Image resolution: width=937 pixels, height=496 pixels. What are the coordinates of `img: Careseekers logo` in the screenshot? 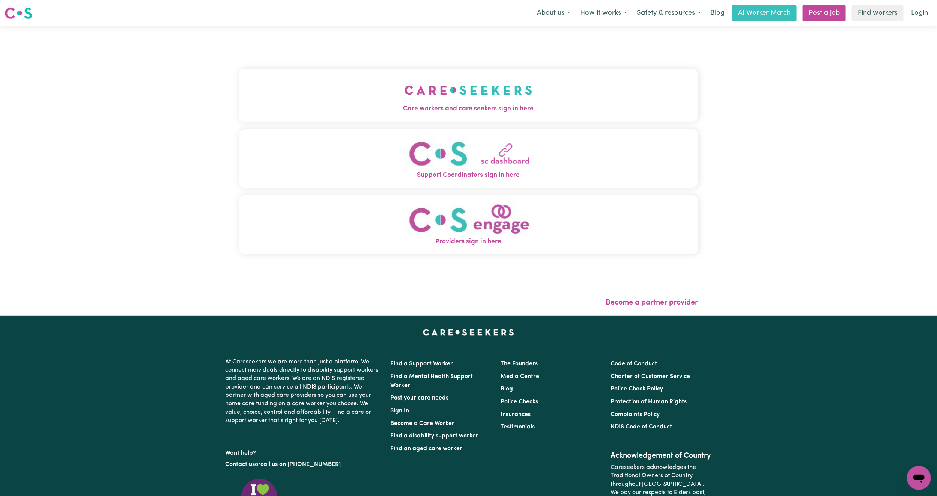 It's located at (18, 13).